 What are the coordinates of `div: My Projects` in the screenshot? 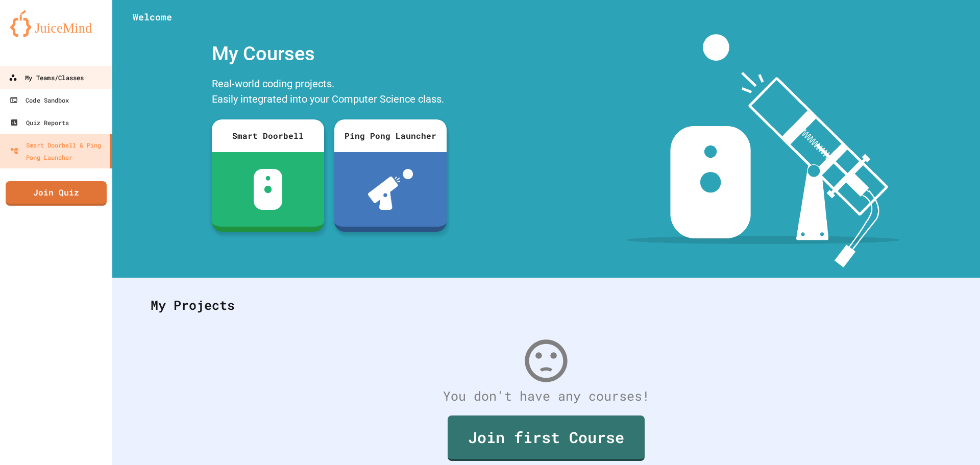 It's located at (546, 305).